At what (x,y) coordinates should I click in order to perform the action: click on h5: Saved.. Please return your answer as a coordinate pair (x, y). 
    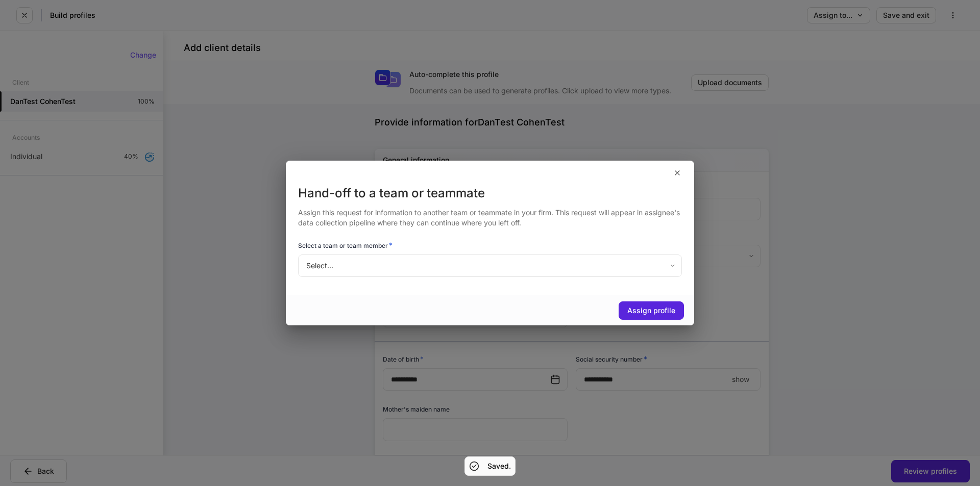
    Looking at the image, I should click on (499, 466).